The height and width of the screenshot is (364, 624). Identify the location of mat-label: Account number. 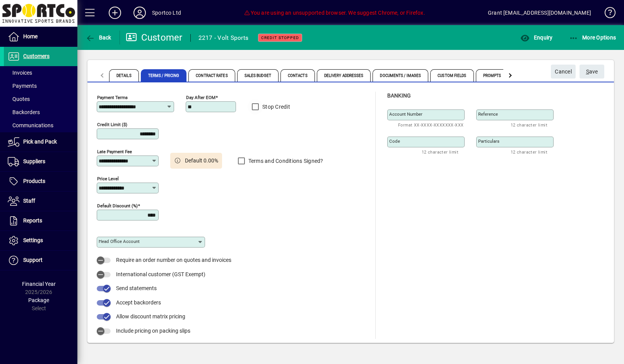
(406, 114).